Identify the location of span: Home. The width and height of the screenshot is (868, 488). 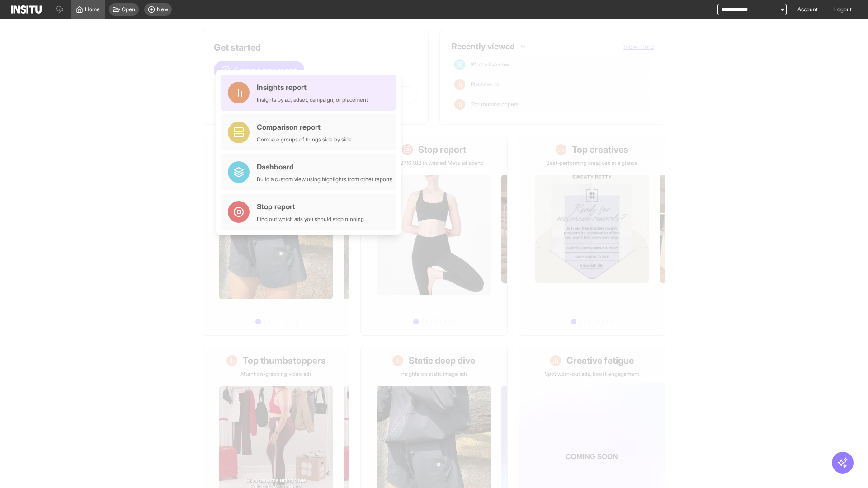
(92, 10).